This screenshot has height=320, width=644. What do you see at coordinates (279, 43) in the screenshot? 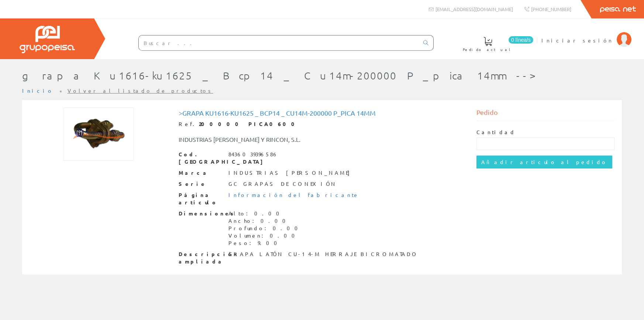
I see `input: Buscar ...` at bounding box center [279, 43].